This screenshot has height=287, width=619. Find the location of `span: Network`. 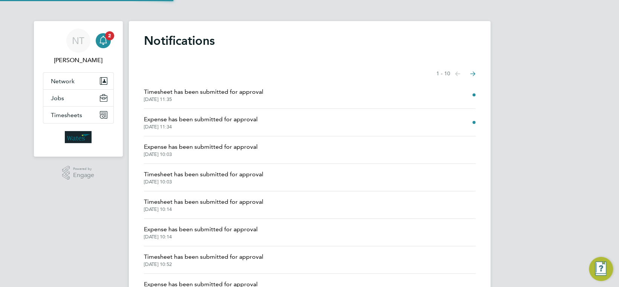

span: Network is located at coordinates (63, 81).